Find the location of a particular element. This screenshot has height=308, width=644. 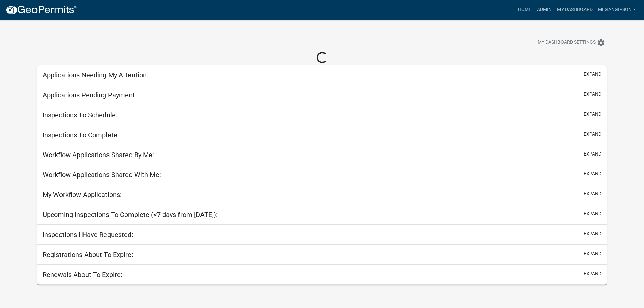

a: megangipson is located at coordinates (617, 10).